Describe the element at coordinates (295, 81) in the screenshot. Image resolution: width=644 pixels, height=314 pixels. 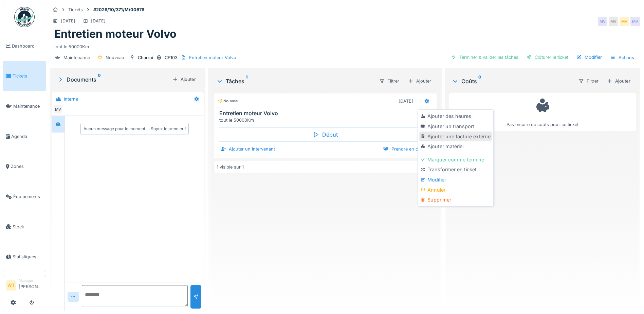
I see `div: Tâches` at that location.